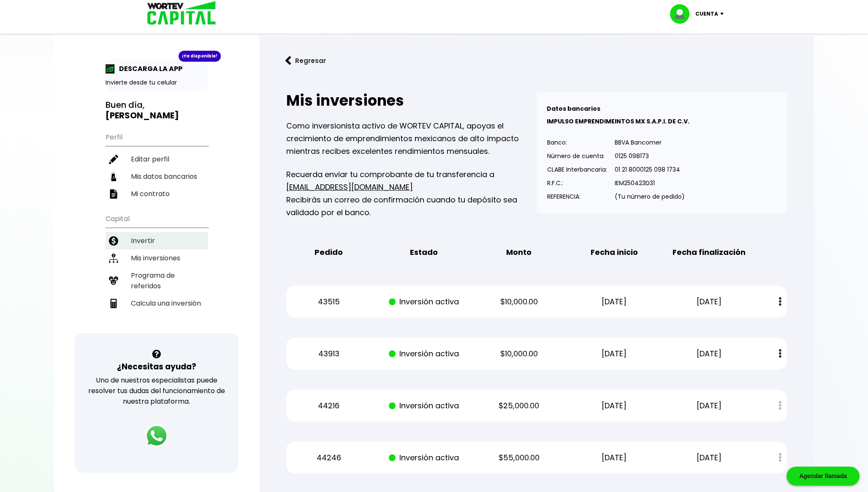 The width and height of the screenshot is (868, 492). Describe the element at coordinates (618, 121) in the screenshot. I see `b: IMPULSO EMPRENDIMEINTOS MX S.A.P.I. DE C.V.` at that location.